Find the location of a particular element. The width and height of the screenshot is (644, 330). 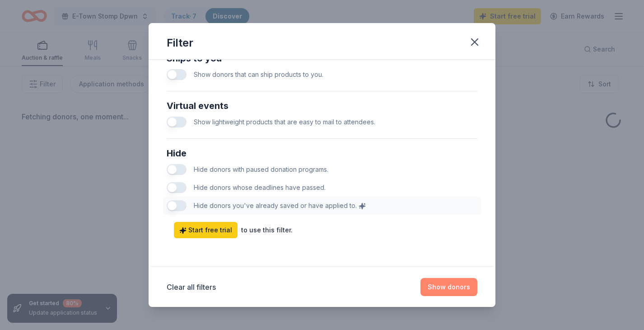

a: Start free trial is located at coordinates (205, 230).